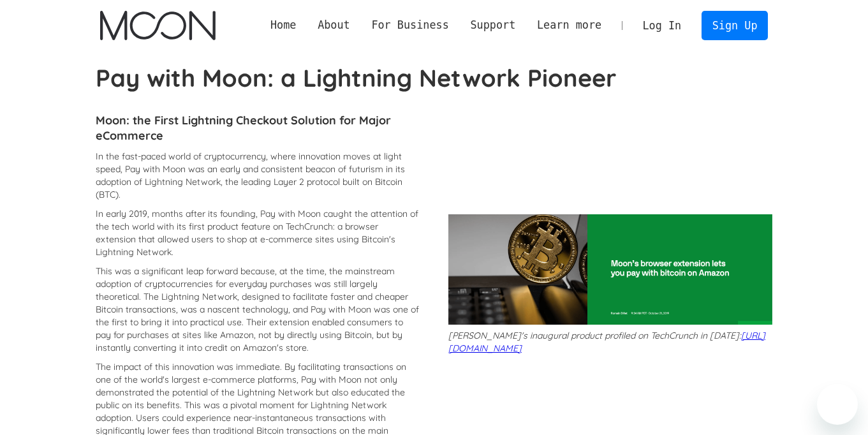 The image size is (868, 435). I want to click on a: Log In, so click(662, 25).